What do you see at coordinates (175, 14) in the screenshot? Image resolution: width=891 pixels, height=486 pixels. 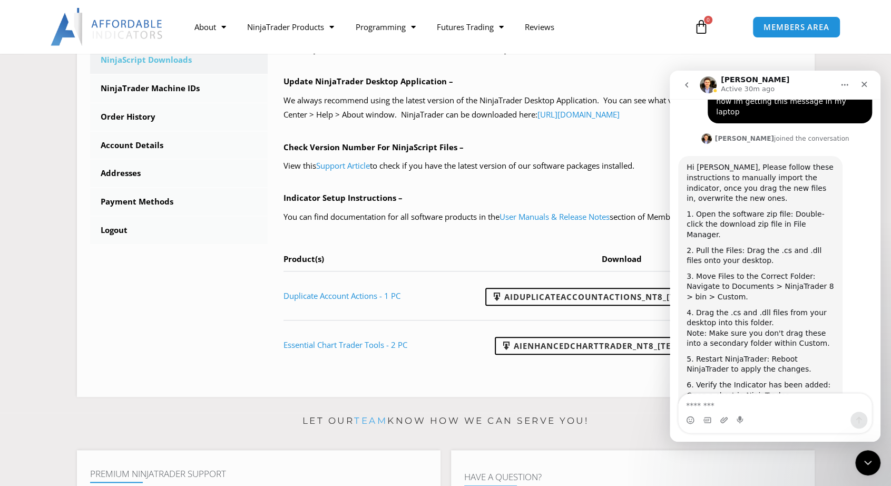 I see `button: Home` at bounding box center [175, 14].